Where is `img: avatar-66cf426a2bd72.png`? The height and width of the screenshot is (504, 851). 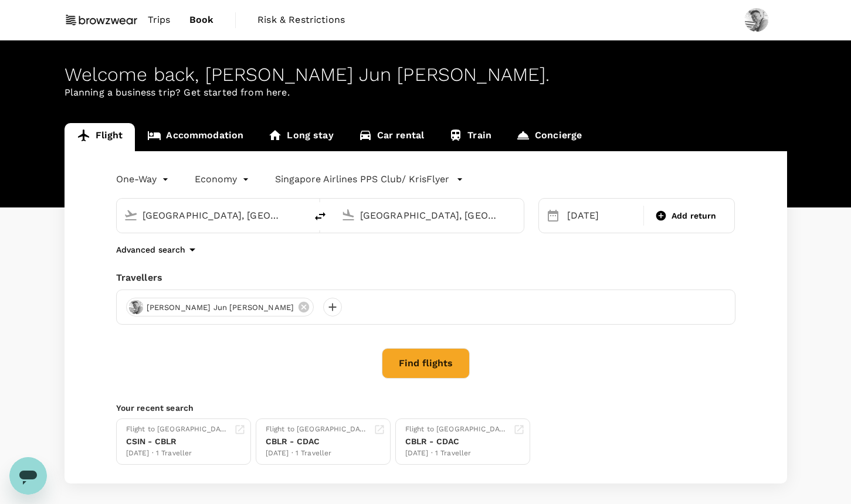
img: avatar-66cf426a2bd72.png is located at coordinates (137, 307).